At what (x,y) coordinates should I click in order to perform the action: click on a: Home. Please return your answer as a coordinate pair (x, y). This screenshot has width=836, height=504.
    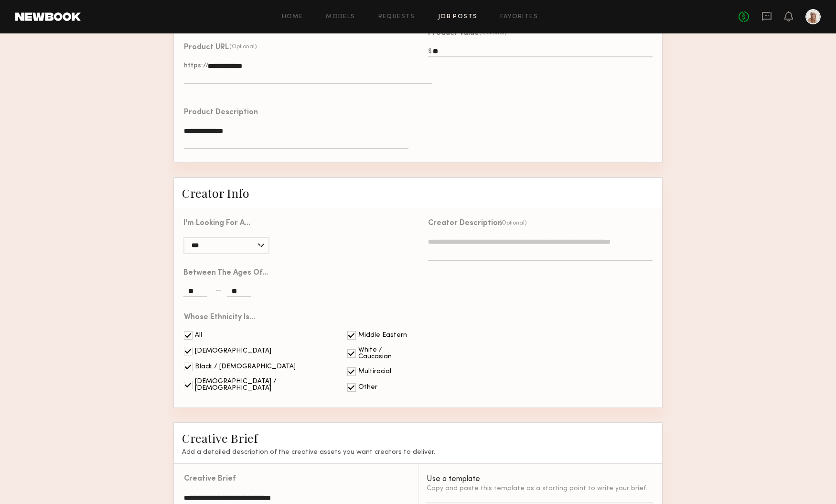
    Looking at the image, I should click on (292, 17).